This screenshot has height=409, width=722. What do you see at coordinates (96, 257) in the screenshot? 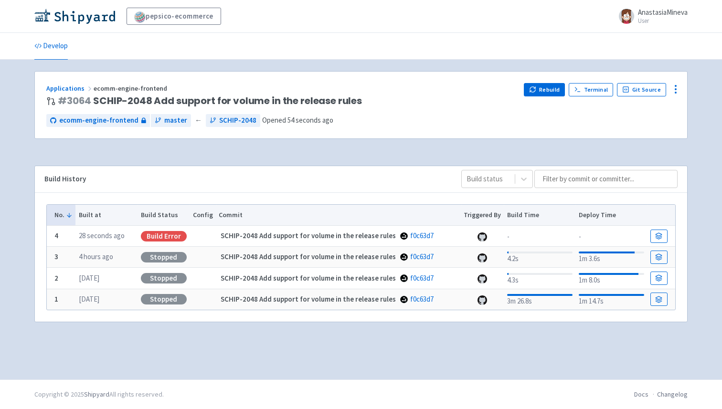
I see `time: 4 hours ago` at bounding box center [96, 257].